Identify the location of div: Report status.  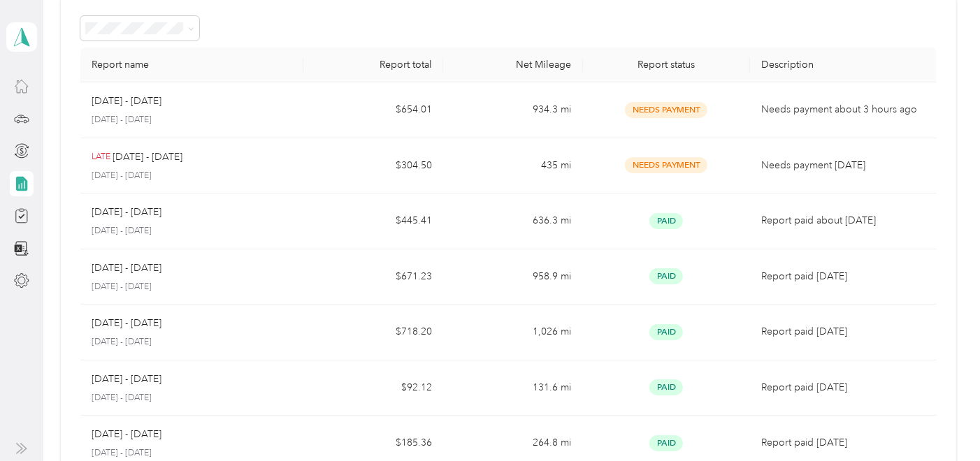
(666, 64).